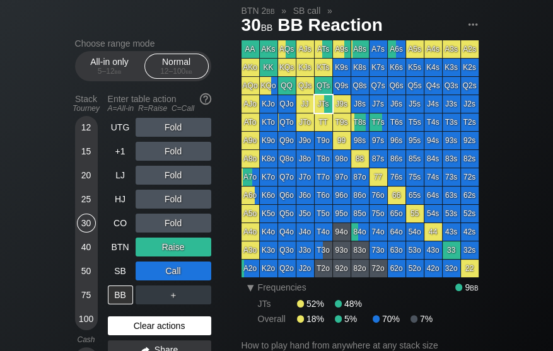 The width and height of the screenshot is (553, 351). Describe the element at coordinates (305, 250) in the screenshot. I see `div: J3o` at that location.